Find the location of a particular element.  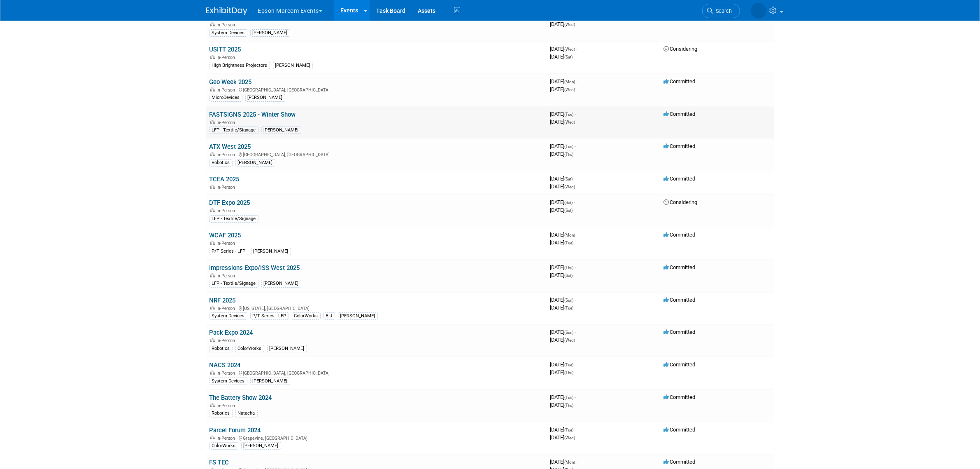

a: TCEA 2025 is located at coordinates (224, 179).